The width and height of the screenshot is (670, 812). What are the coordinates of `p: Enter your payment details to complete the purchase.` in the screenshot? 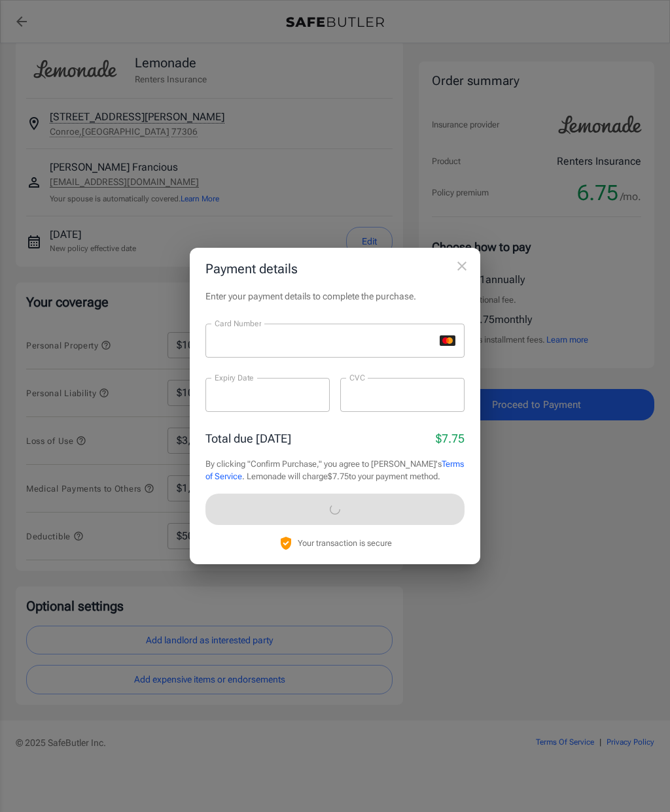 It's located at (335, 296).